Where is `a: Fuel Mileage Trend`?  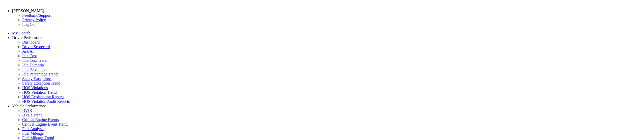 a: Fuel Mileage Trend is located at coordinates (38, 138).